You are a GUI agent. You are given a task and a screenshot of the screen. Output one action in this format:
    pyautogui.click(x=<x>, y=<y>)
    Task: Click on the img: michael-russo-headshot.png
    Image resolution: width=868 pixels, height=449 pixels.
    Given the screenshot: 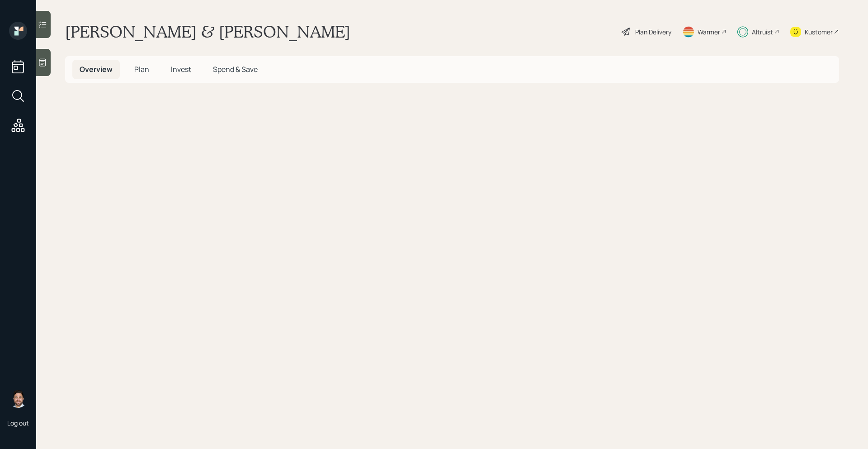 What is the action you would take?
    pyautogui.click(x=18, y=399)
    